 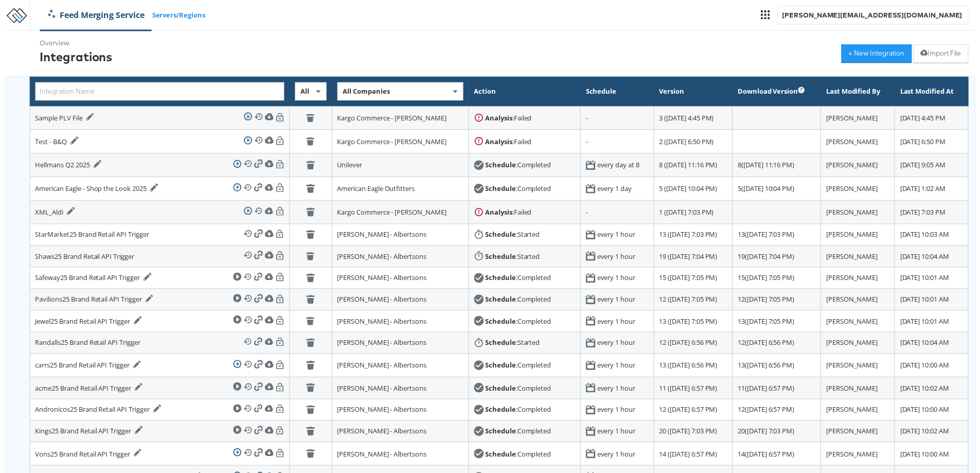 I want to click on th: Version, so click(x=695, y=92).